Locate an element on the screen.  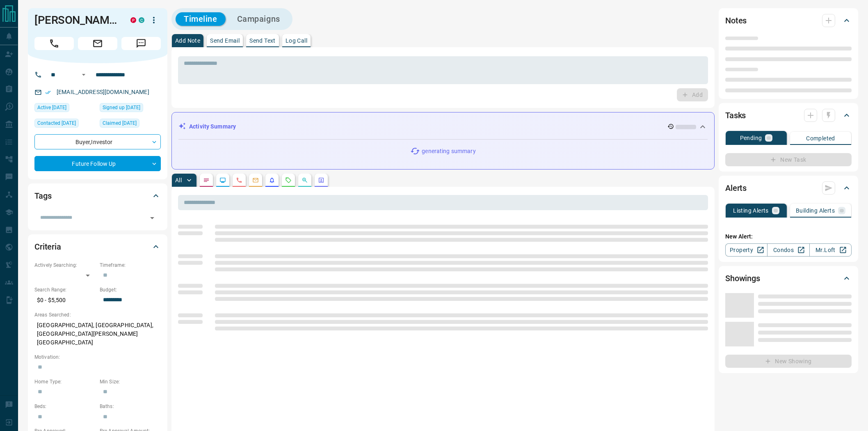
p: Send Text is located at coordinates (262, 41).